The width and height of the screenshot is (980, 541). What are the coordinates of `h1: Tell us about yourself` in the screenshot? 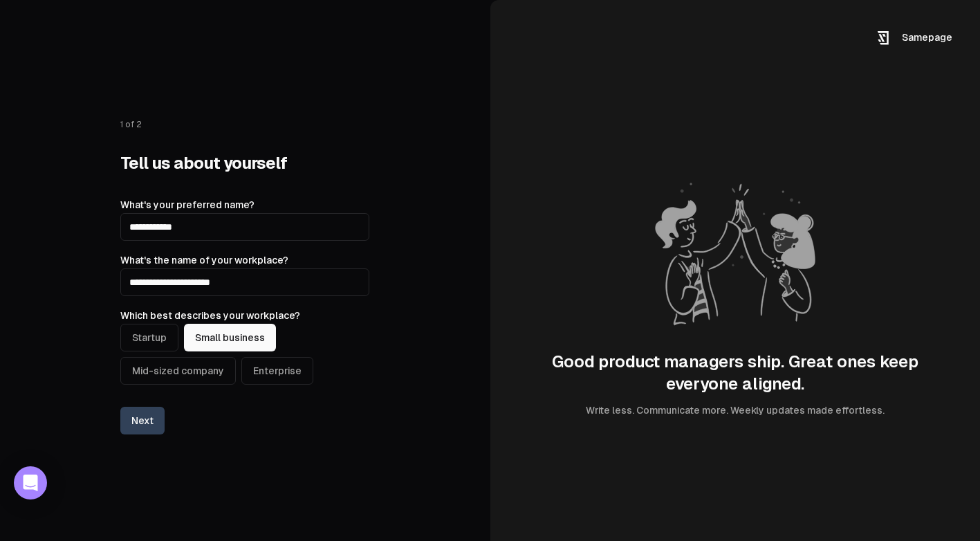 It's located at (244, 164).